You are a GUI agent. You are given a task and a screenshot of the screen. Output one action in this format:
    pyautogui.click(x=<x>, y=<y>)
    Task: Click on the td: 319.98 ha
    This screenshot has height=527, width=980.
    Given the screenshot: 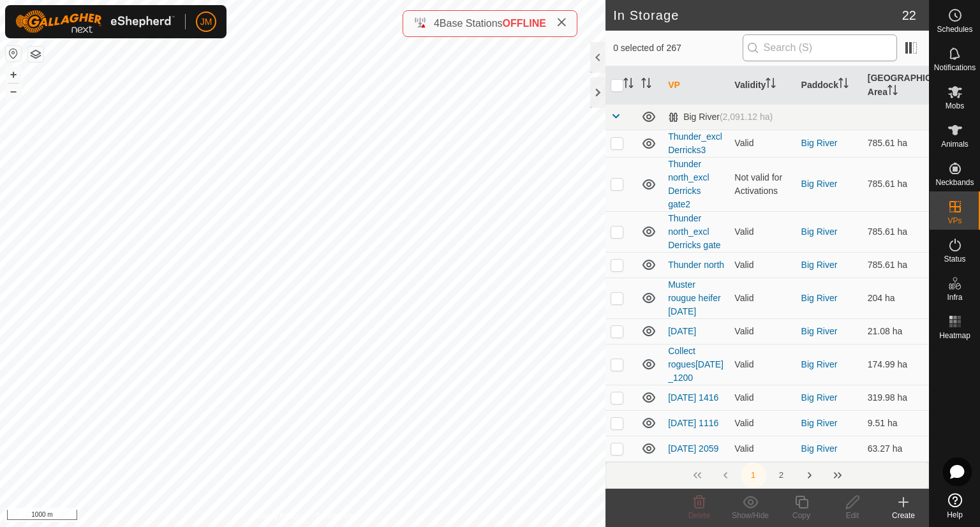 What is the action you would take?
    pyautogui.click(x=896, y=397)
    